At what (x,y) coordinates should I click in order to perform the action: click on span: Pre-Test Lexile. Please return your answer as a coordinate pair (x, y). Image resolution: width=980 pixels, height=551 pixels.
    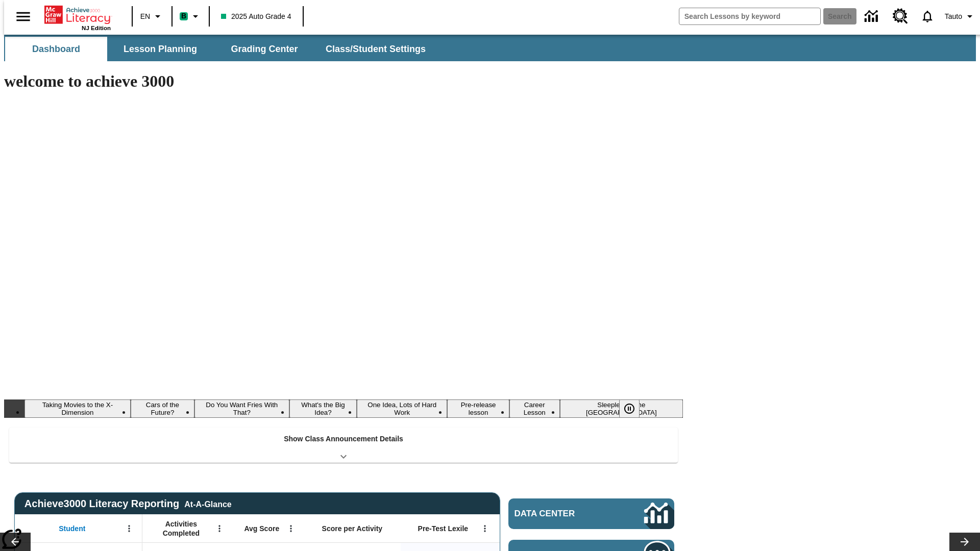
    Looking at the image, I should click on (443, 529).